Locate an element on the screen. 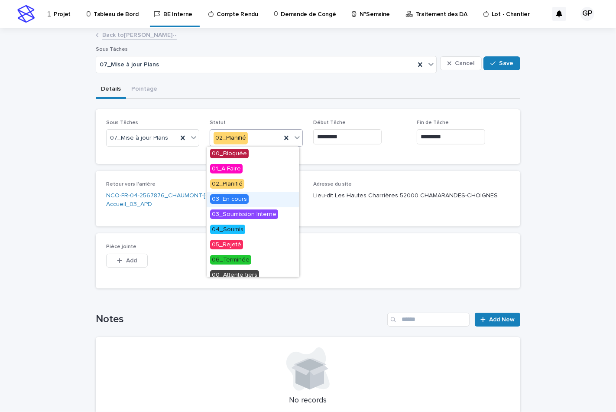  span: Pièce jointe is located at coordinates (121, 247).